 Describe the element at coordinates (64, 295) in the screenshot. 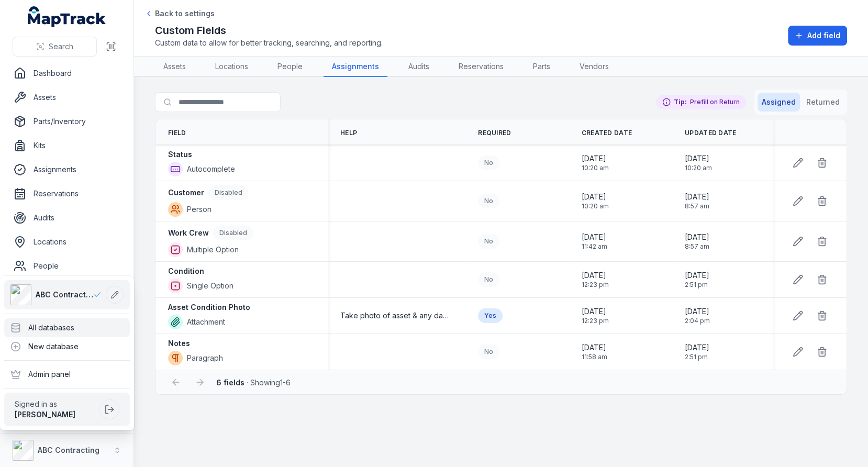

I see `span: ABC Contracting` at that location.